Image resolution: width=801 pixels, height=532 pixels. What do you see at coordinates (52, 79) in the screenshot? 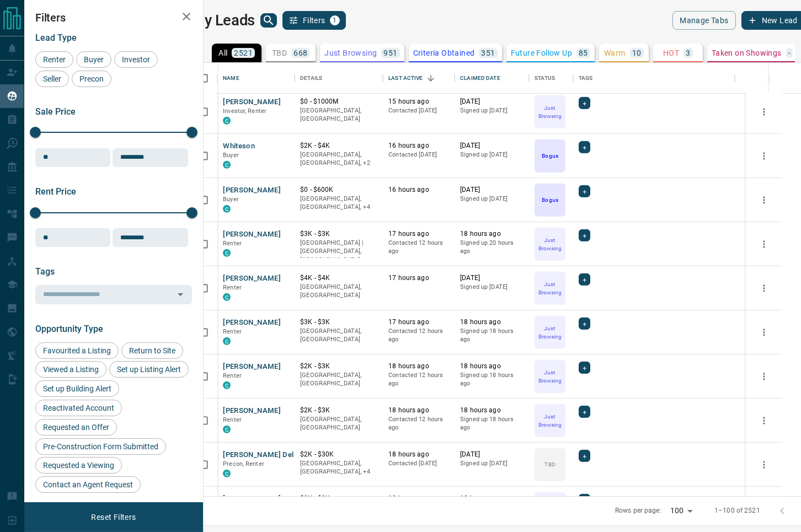
I see `div: Seller` at bounding box center [52, 79].